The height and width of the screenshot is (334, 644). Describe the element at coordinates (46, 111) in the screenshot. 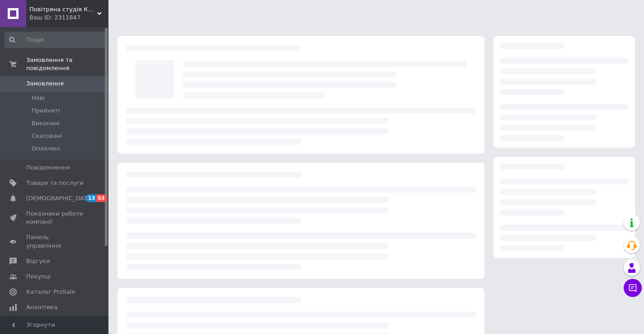

I see `span: Прийняті` at that location.